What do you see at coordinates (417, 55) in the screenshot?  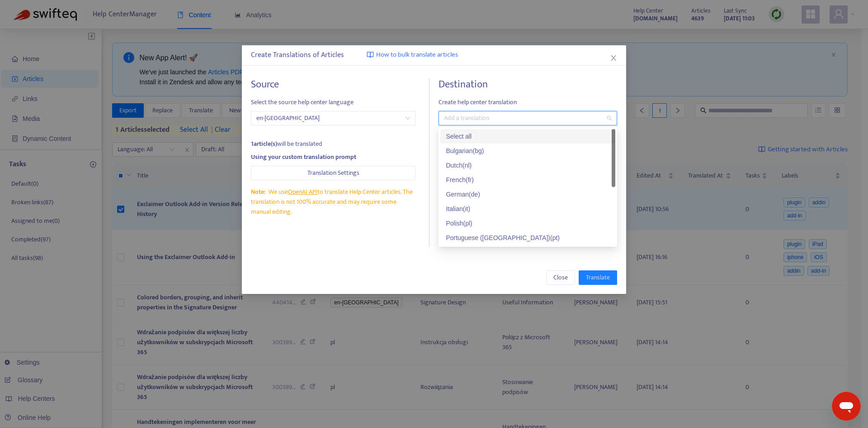 I see `span: How to bulk translate articles` at bounding box center [417, 55].